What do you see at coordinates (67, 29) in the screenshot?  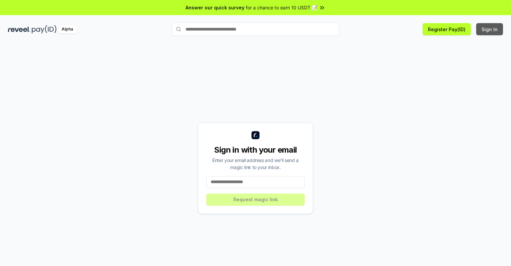 I see `div: Alpha` at bounding box center [67, 29].